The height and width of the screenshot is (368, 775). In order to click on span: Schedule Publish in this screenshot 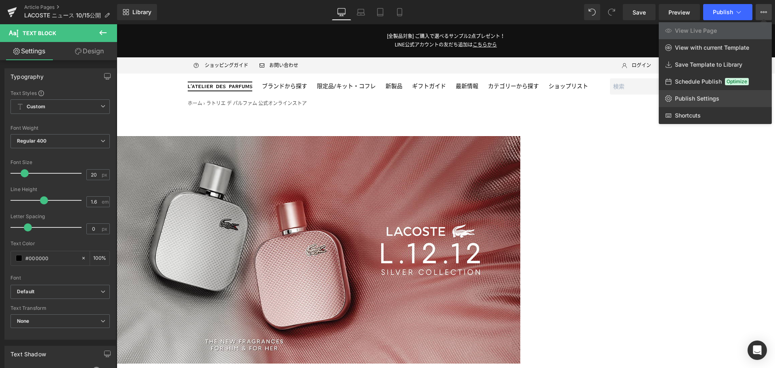, I will do `click(699, 82)`.